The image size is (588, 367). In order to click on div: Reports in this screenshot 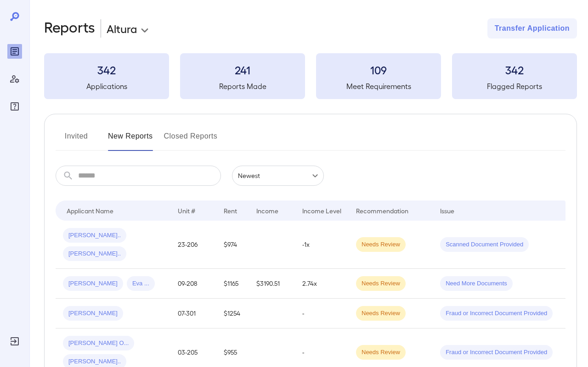, I will do `click(15, 52)`.